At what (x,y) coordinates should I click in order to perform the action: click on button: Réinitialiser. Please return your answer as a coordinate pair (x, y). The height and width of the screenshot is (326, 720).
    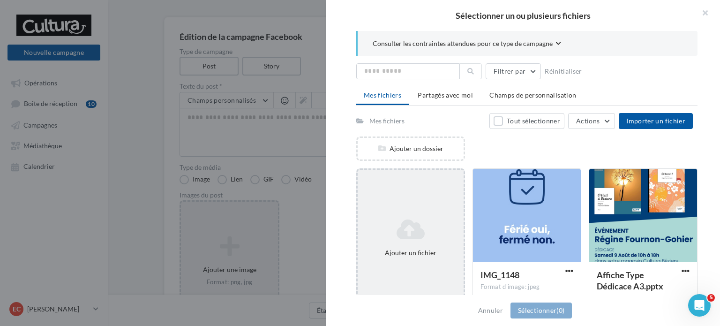
    Looking at the image, I should click on (563, 71).